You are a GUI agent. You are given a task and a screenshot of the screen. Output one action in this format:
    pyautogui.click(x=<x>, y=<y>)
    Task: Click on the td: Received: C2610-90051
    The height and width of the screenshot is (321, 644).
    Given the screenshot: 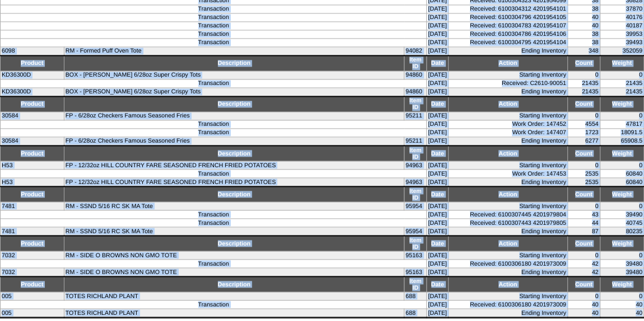 What is the action you would take?
    pyautogui.click(x=508, y=84)
    